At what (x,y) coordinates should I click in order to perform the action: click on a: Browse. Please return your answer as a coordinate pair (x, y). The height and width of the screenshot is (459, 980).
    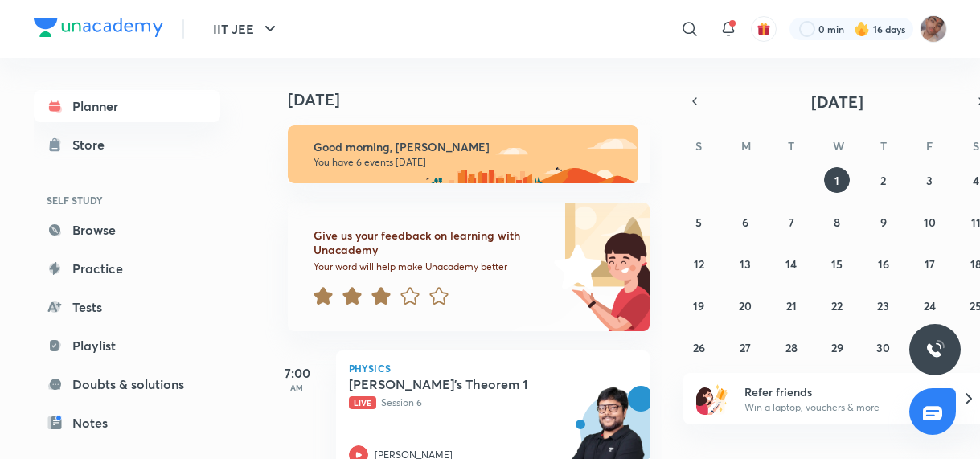
    Looking at the image, I should click on (127, 230).